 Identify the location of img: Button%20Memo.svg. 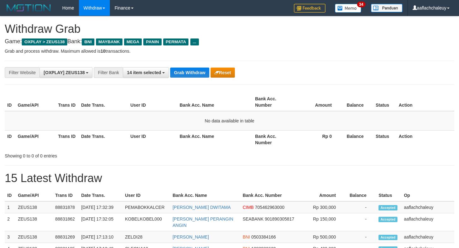
(348, 8).